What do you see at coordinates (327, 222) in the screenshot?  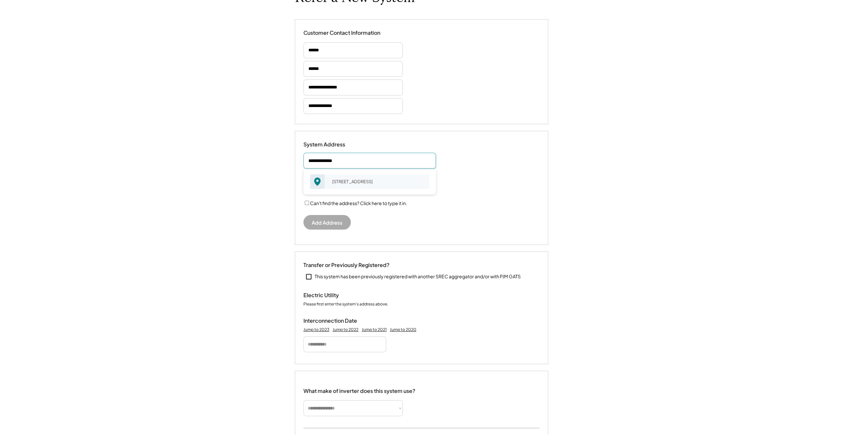 I see `button: Add Address` at bounding box center [327, 222].